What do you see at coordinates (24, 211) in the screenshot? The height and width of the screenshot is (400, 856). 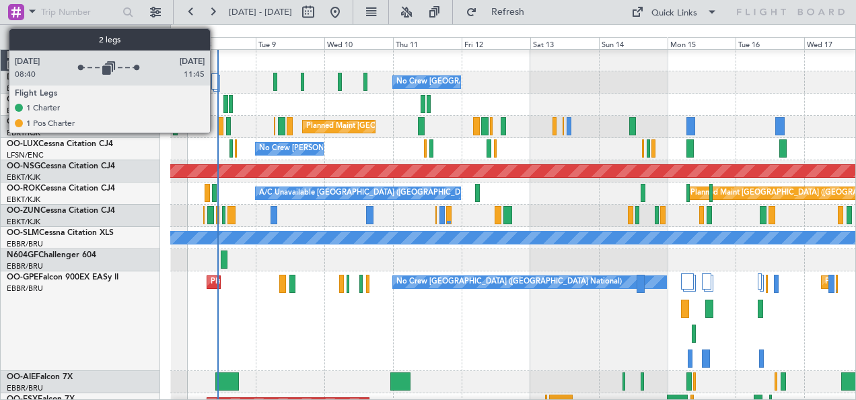 I see `span: OO-ZUN` at bounding box center [24, 211].